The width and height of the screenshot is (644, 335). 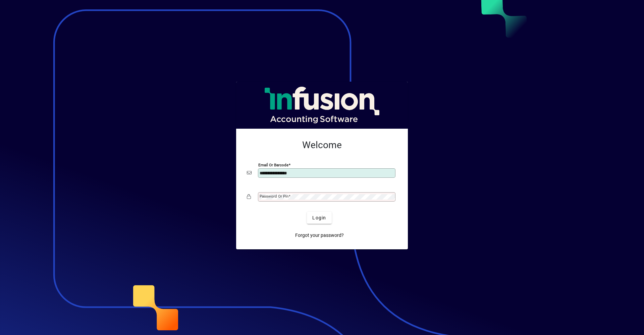 I want to click on button: Login, so click(x=319, y=218).